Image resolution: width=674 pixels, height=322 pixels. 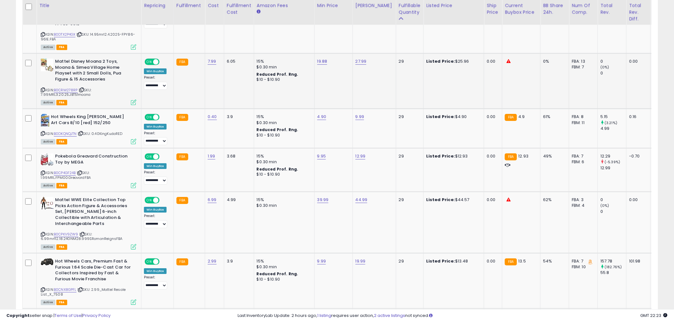 What do you see at coordinates (583, 9) in the screenshot?
I see `div: Num of Comp.` at bounding box center [583, 9].